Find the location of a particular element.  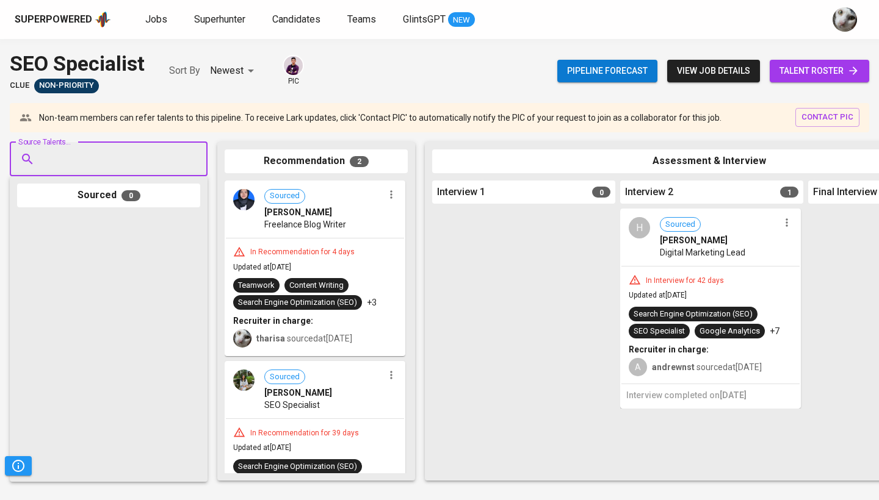

img: app logo is located at coordinates (102, 20).